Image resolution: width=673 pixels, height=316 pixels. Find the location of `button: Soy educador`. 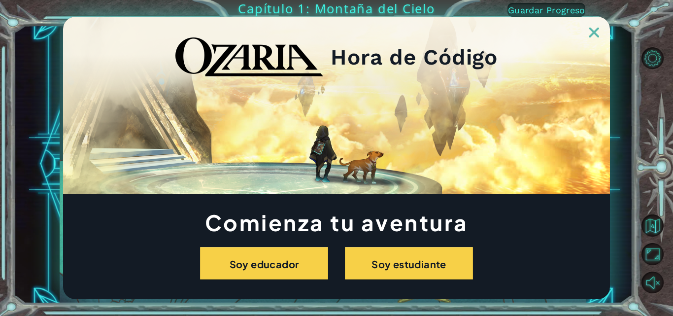

button: Soy educador is located at coordinates (264, 263).